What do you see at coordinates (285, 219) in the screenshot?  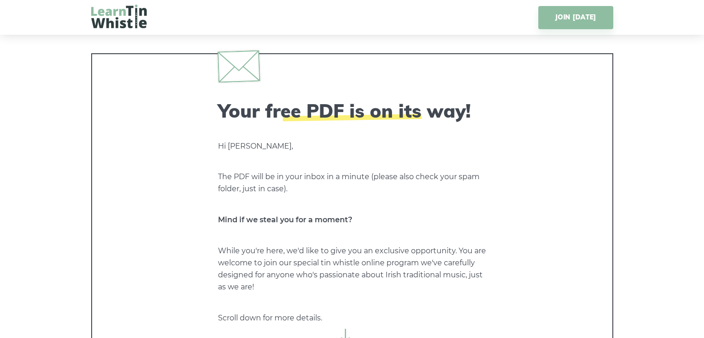 I see `strong: Mind if we steal you for a moment?` at bounding box center [285, 219].